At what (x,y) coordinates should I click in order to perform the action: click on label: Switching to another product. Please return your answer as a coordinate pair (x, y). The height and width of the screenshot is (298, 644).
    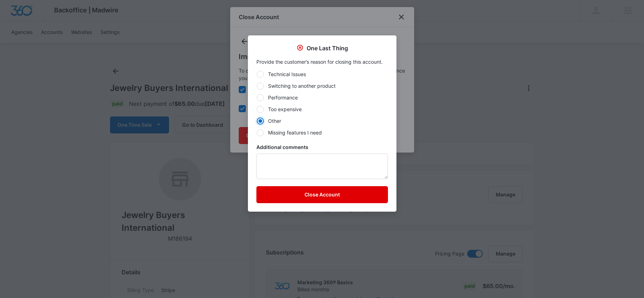
    Looking at the image, I should click on (322, 86).